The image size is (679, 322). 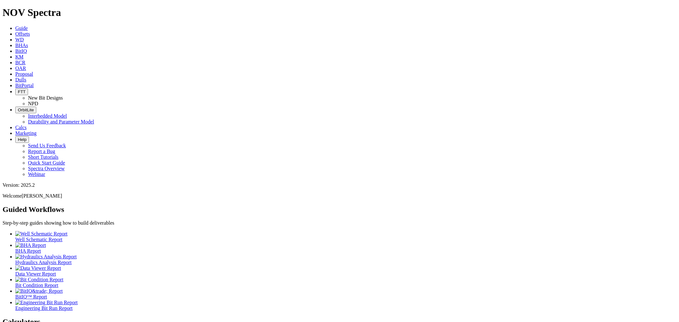 I want to click on a: Send Us Feedback, so click(x=47, y=146).